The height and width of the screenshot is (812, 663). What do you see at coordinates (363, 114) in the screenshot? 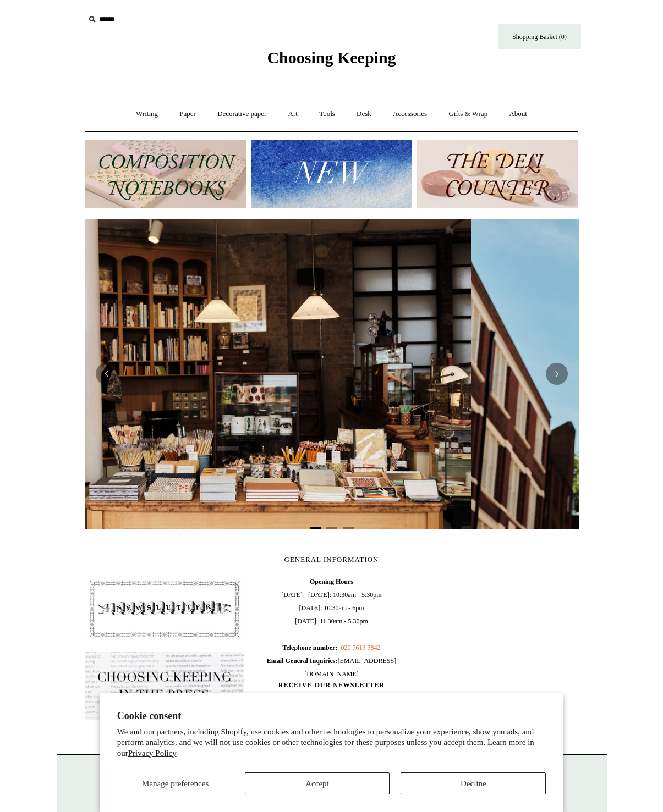
I see `a: Desk` at bounding box center [363, 114].